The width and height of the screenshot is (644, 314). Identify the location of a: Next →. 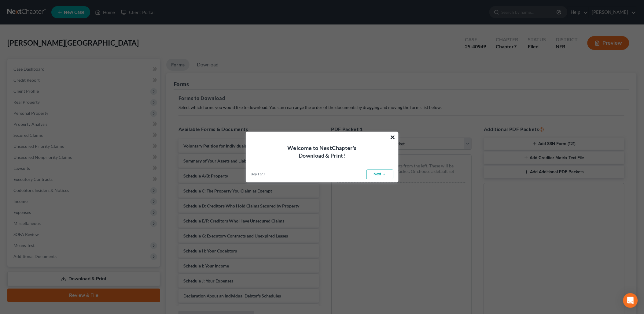
(380, 174).